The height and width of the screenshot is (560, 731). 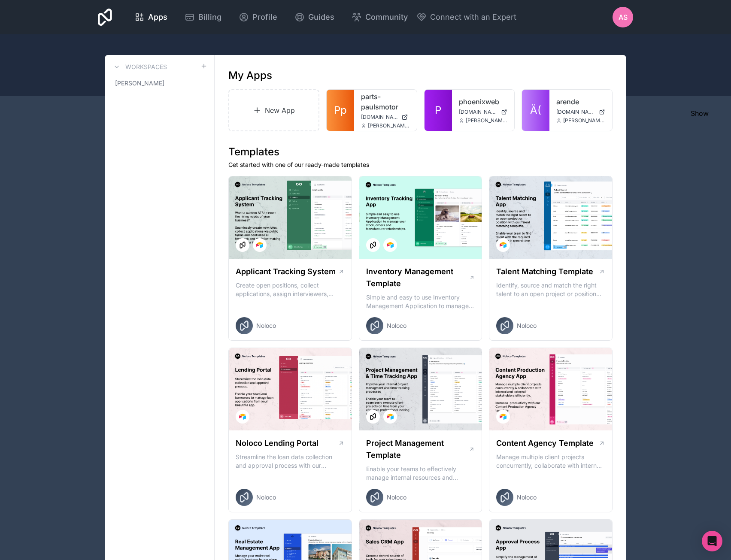 I want to click on h1: Talent Matching Template, so click(x=544, y=272).